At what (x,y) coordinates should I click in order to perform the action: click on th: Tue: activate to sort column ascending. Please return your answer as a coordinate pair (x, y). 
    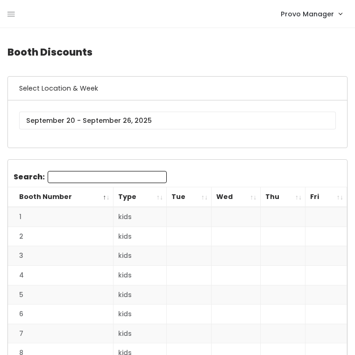
    Looking at the image, I should click on (189, 197).